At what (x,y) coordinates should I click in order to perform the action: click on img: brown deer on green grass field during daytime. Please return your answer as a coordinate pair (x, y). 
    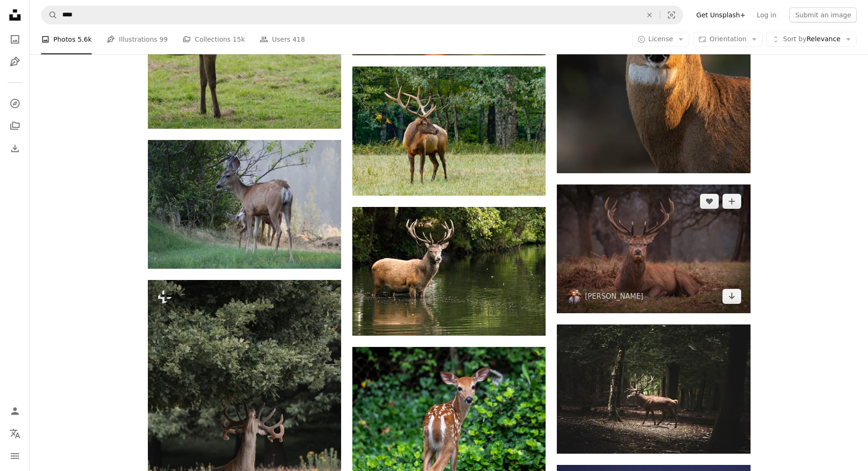
    Looking at the image, I should click on (449, 131).